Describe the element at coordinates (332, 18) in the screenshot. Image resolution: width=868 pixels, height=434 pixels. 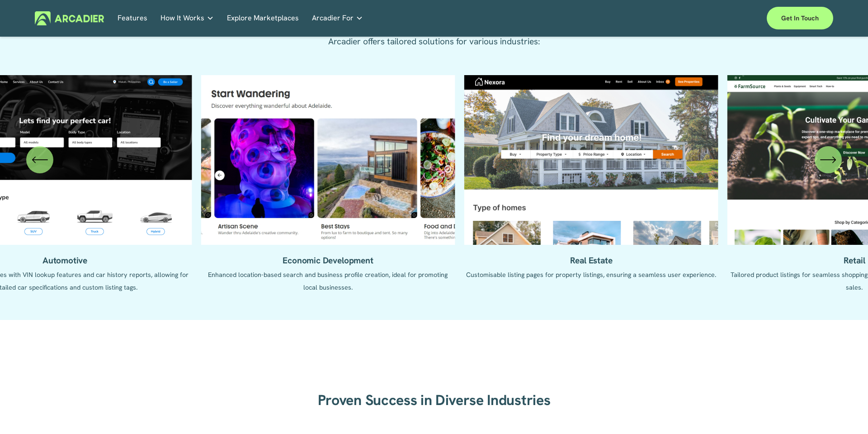
I see `span: Arcadier For` at that location.